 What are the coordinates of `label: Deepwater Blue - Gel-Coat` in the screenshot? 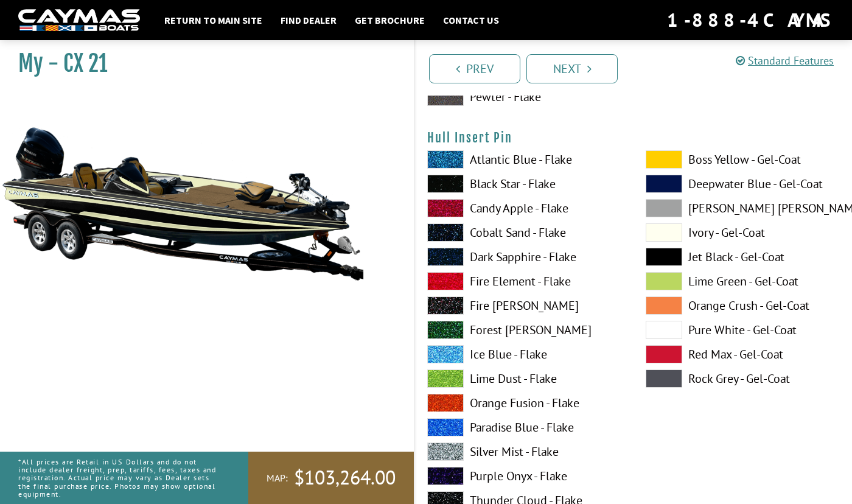 It's located at (742, 184).